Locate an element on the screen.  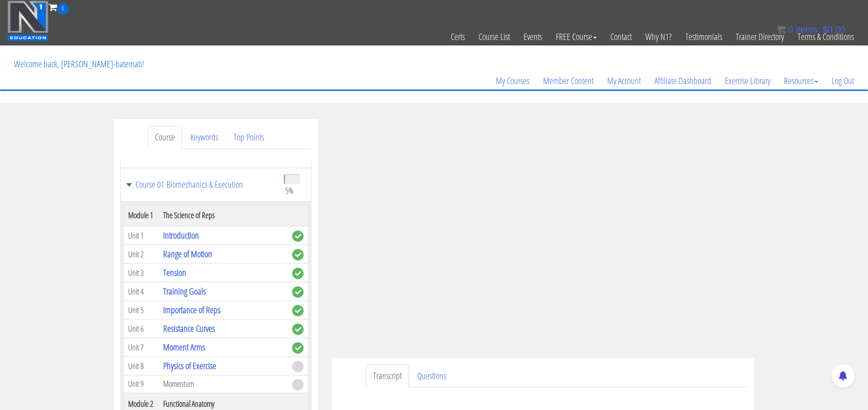
a: Events is located at coordinates (533, 37).